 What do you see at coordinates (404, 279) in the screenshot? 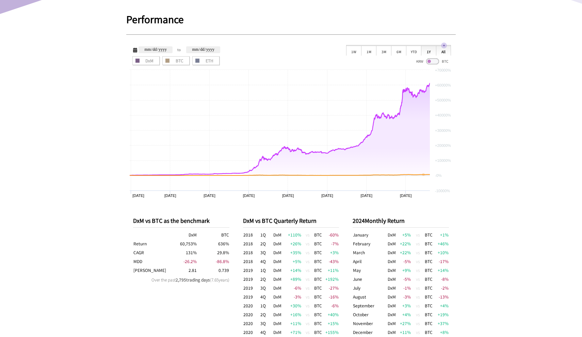
I see `td: -5 %` at bounding box center [404, 279].